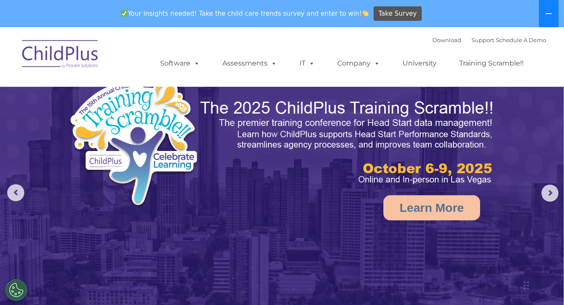 This screenshot has height=305, width=564. Describe the element at coordinates (16, 290) in the screenshot. I see `button: Cookies Settings` at that location.